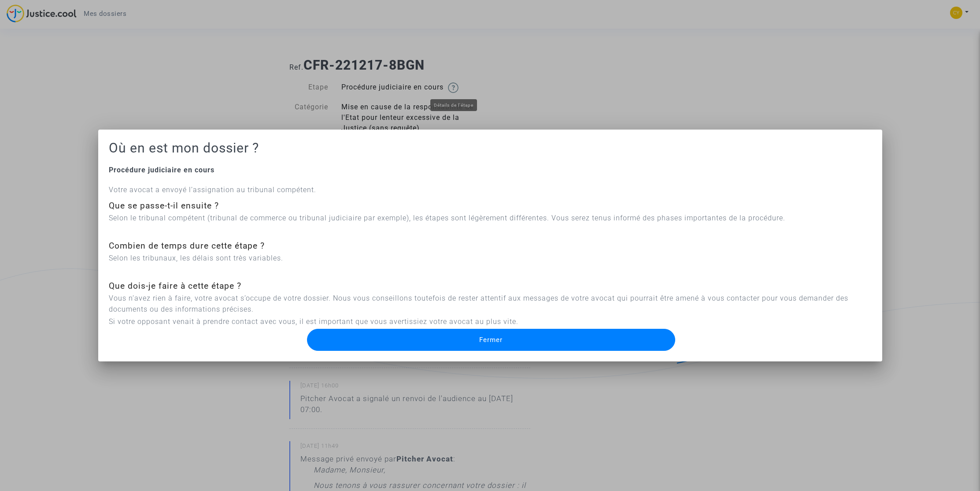 This screenshot has height=491, width=980. Describe the element at coordinates (490, 148) in the screenshot. I see `h1: Où en est mon dossier ?` at that location.